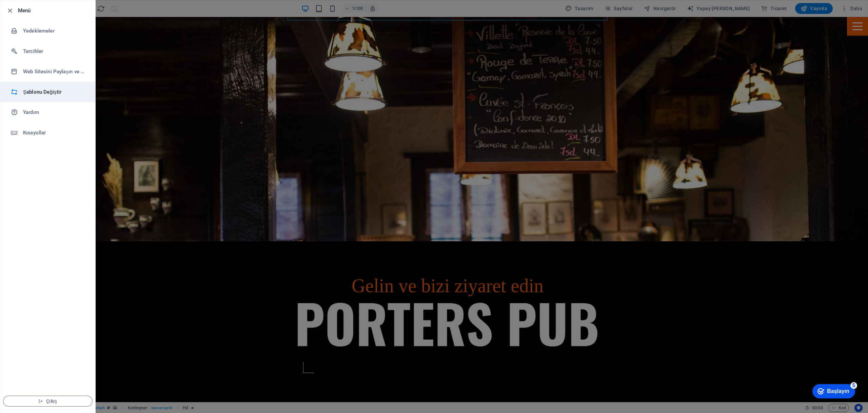  What do you see at coordinates (48, 401) in the screenshot?
I see `button: Çıkış` at bounding box center [48, 401].